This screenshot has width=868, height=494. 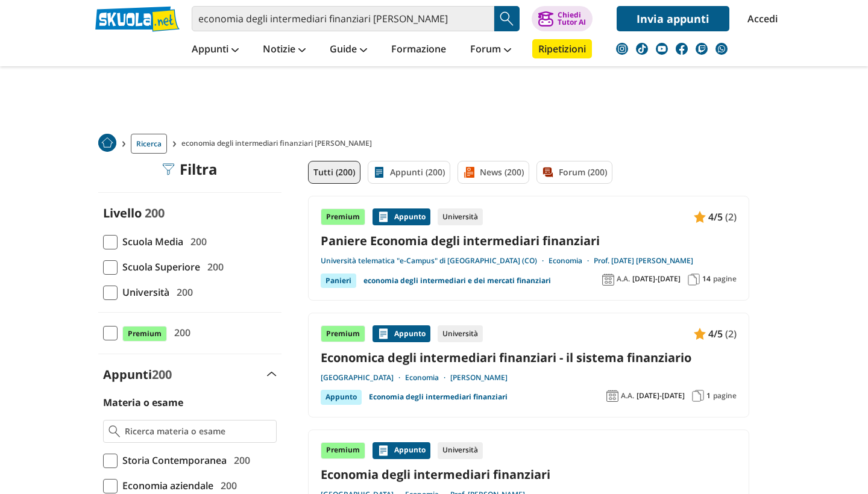 What do you see at coordinates (706, 279) in the screenshot?
I see `span: 14` at bounding box center [706, 279].